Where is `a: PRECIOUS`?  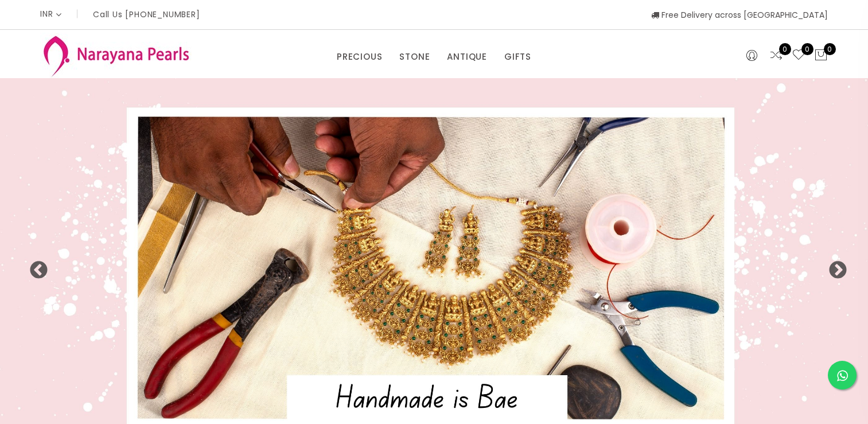
a: PRECIOUS is located at coordinates (359, 57).